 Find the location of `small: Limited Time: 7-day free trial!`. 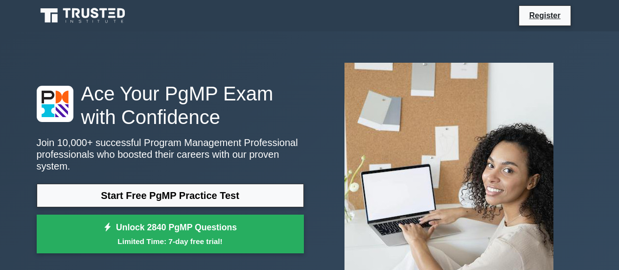

small: Limited Time: 7-day free trial! is located at coordinates (170, 241).